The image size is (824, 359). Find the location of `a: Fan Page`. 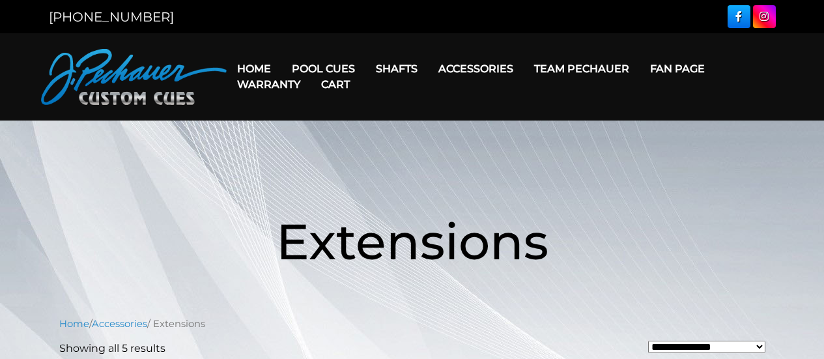

a: Fan Page is located at coordinates (677, 68).